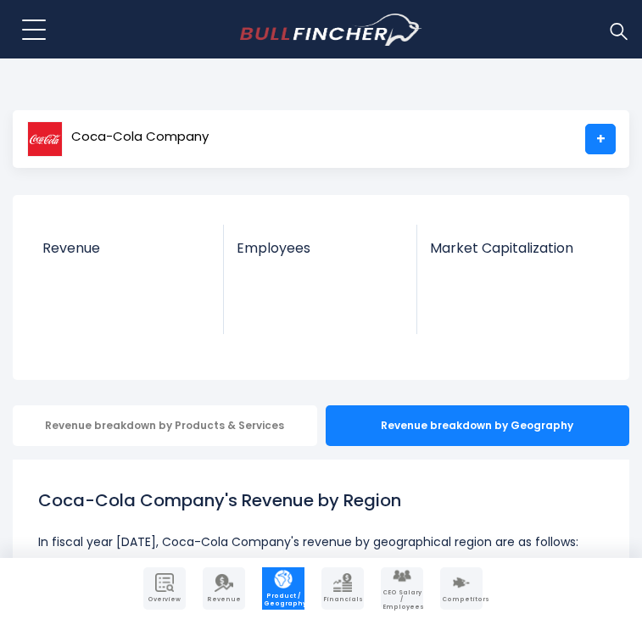 The height and width of the screenshot is (619, 642). I want to click on img: bullfincher logo, so click(331, 30).